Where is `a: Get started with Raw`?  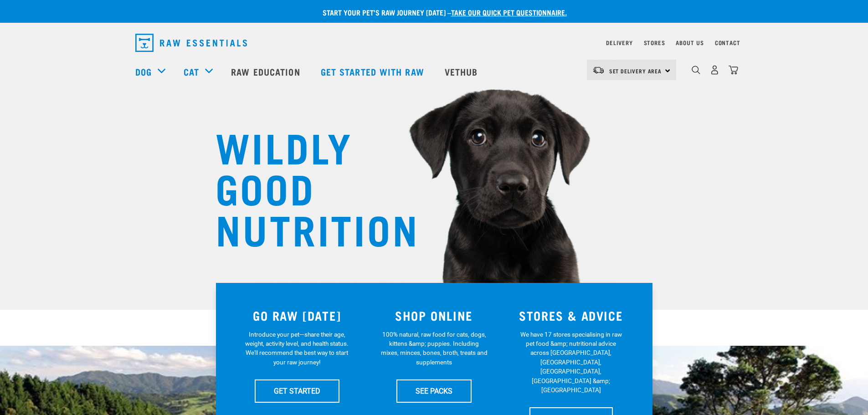 a: Get started with Raw is located at coordinates (373, 71).